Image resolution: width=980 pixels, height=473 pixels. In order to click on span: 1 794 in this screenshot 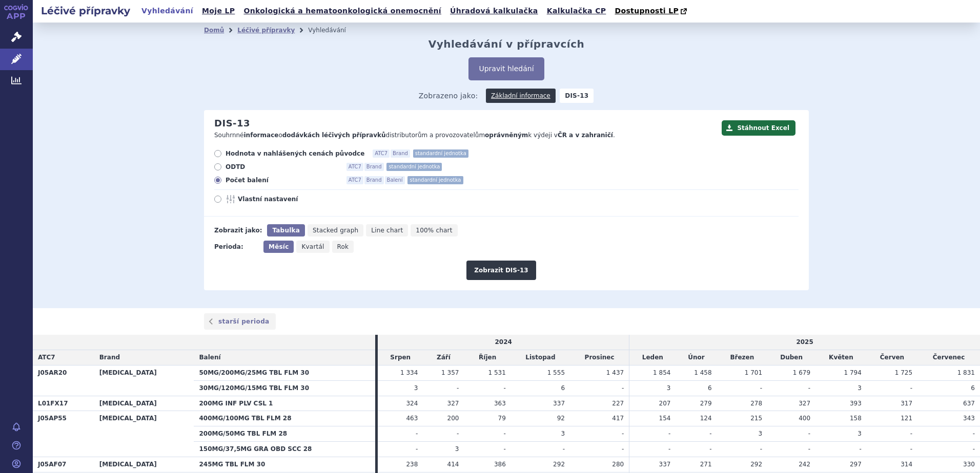, I will do `click(852, 373)`.